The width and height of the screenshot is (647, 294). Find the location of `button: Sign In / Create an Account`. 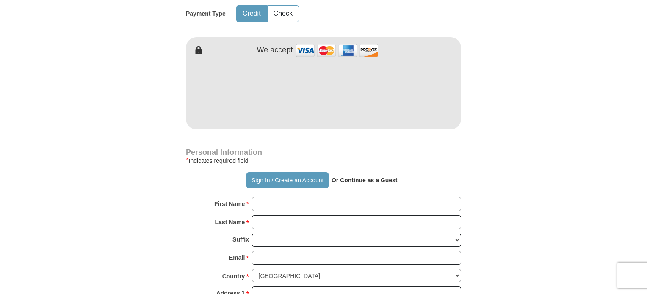

button: Sign In / Create an Account is located at coordinates (287, 180).